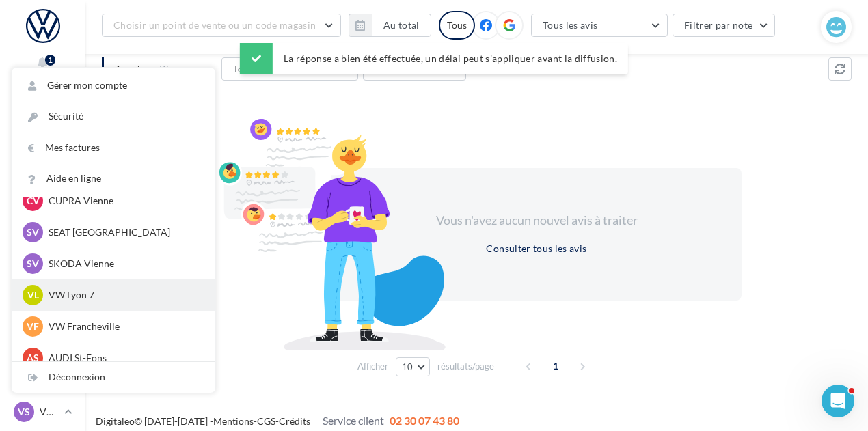 The image size is (868, 431). Describe the element at coordinates (49, 60) in the screenshot. I see `div: 1` at that location.